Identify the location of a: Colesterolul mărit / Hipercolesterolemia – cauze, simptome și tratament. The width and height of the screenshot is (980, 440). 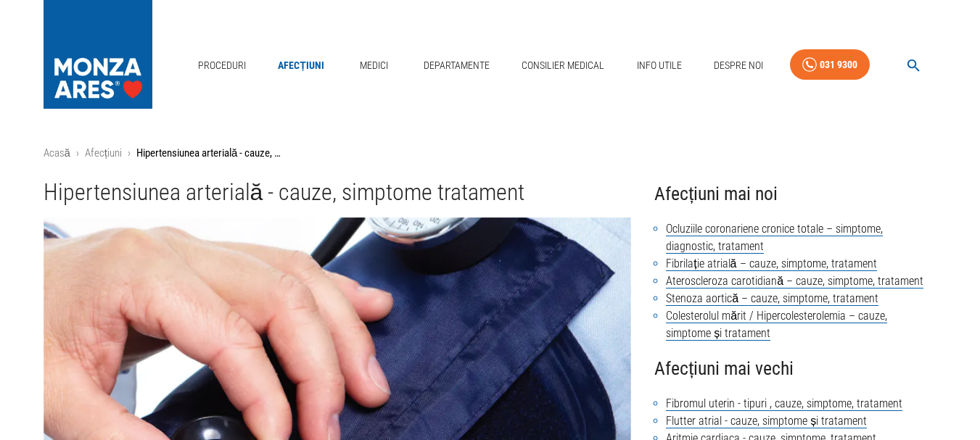
(776, 325).